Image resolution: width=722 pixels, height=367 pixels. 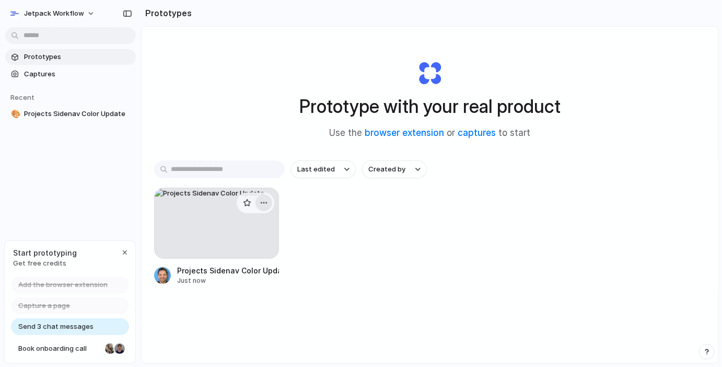 I want to click on span: Book onboarding call, so click(x=60, y=348).